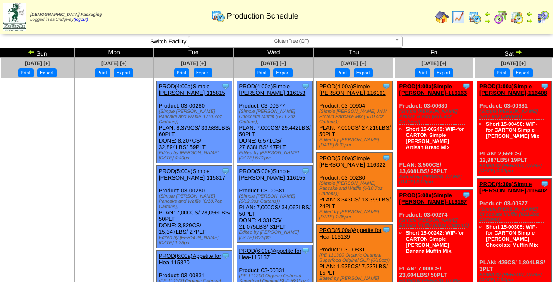 This screenshot has width=553, height=282. I want to click on span: Logged in as Sridgway, so click(66, 17).